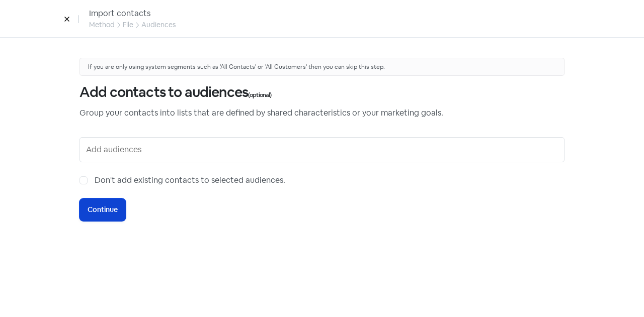  Describe the element at coordinates (323, 150) in the screenshot. I see `input: Add audiences` at that location.